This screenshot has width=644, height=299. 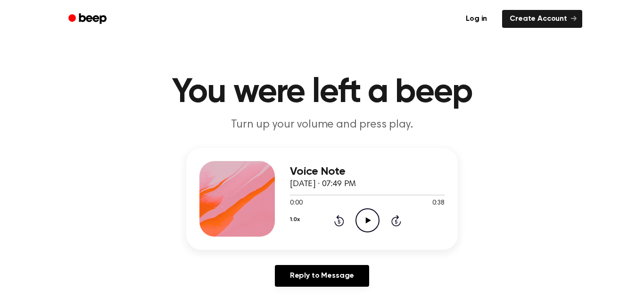 What do you see at coordinates (88, 19) in the screenshot?
I see `a: Beep` at bounding box center [88, 19].